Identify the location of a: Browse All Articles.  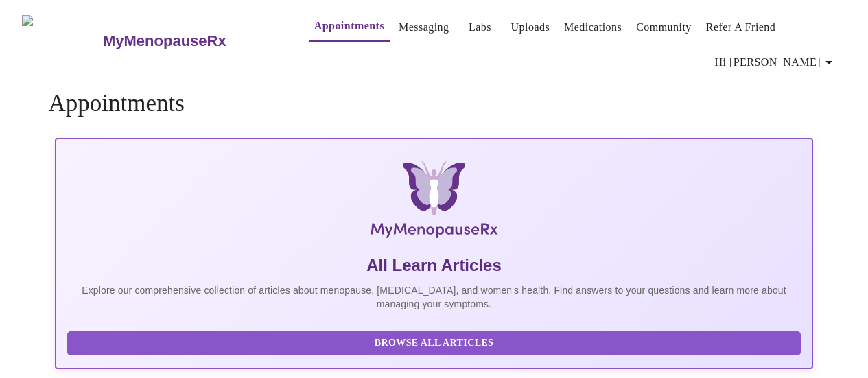
(435, 342).